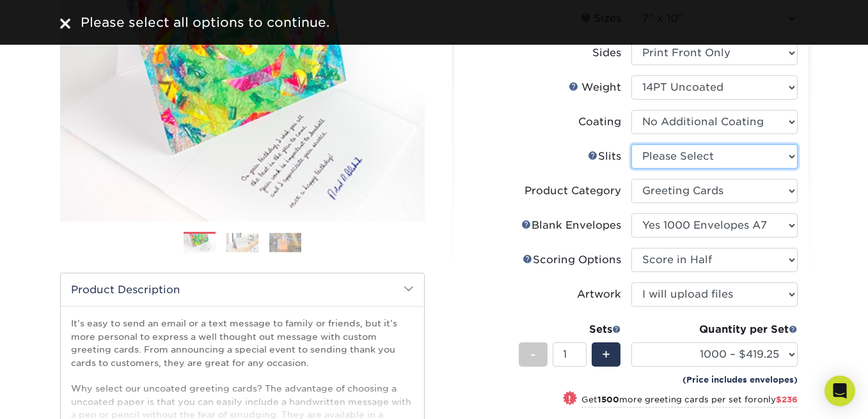 The height and width of the screenshot is (419, 868). I want to click on div: Slits, so click(604, 157).